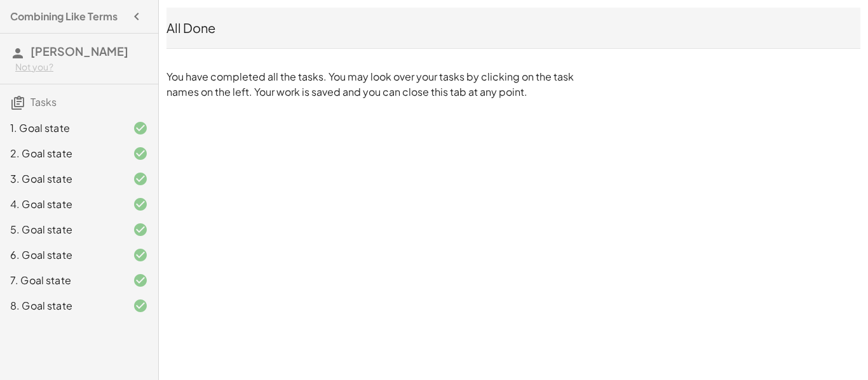  Describe the element at coordinates (61, 179) in the screenshot. I see `div: 3. Goal state` at that location.